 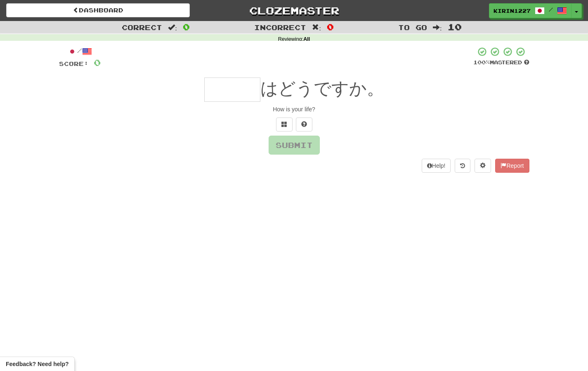 What do you see at coordinates (412, 27) in the screenshot?
I see `span: To go` at bounding box center [412, 27].